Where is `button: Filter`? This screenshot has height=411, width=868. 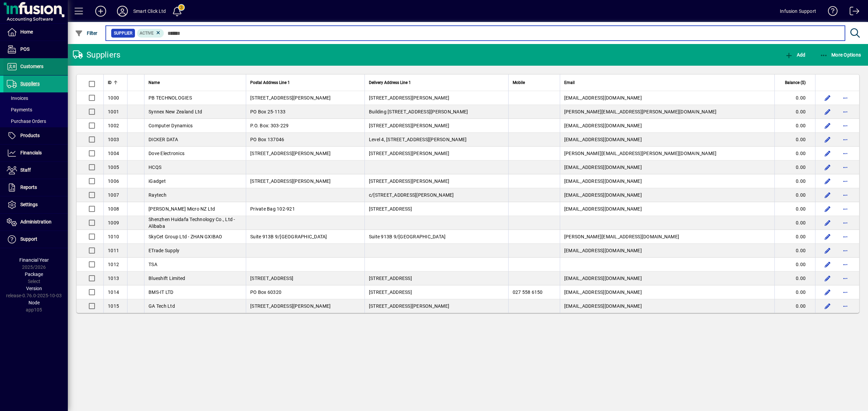
button: Filter is located at coordinates (86, 33).